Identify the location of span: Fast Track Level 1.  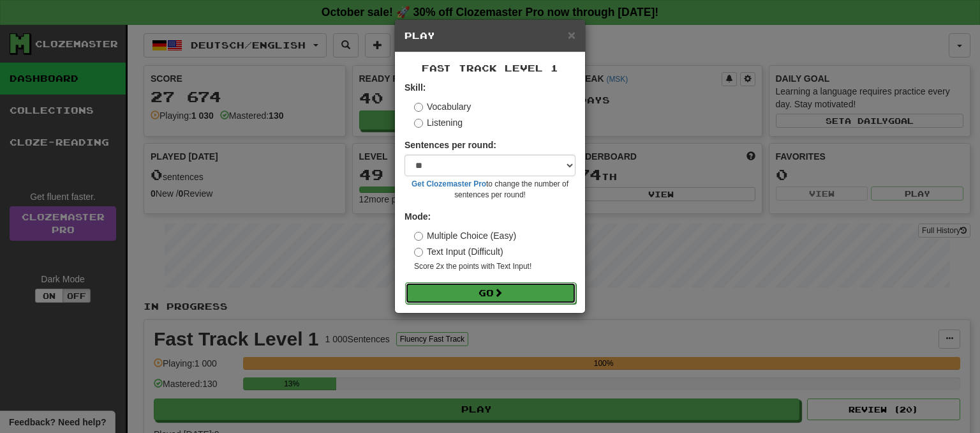
(490, 67).